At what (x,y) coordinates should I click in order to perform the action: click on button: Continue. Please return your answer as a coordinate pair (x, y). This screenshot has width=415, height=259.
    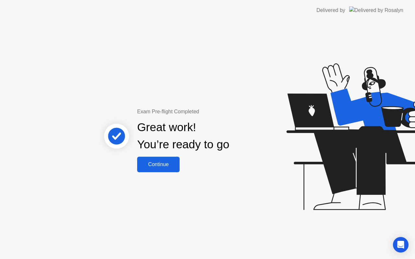
    Looking at the image, I should click on (158, 165).